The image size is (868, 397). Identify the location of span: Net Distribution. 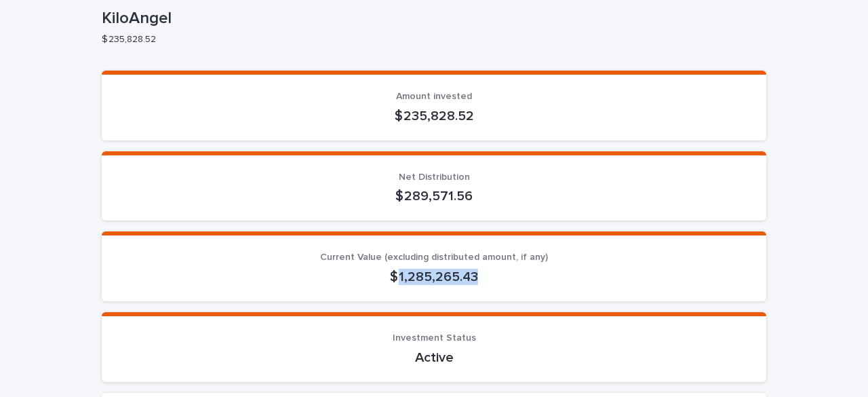
(434, 177).